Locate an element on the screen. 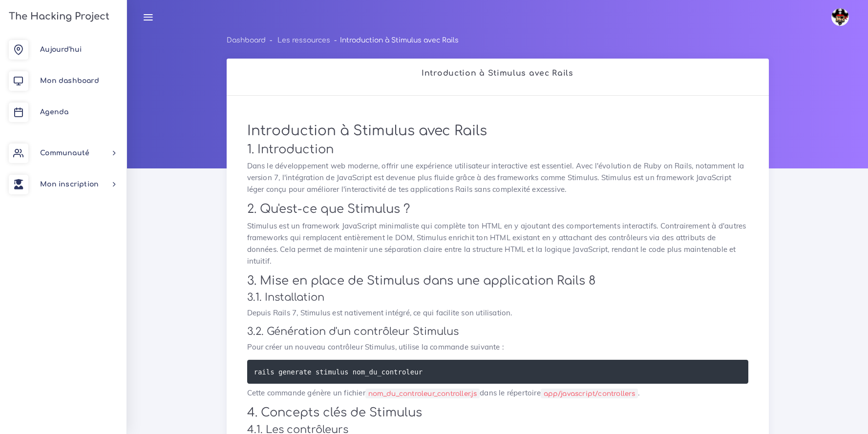 The image size is (868, 434). span: Aujourd'hui is located at coordinates (61, 49).